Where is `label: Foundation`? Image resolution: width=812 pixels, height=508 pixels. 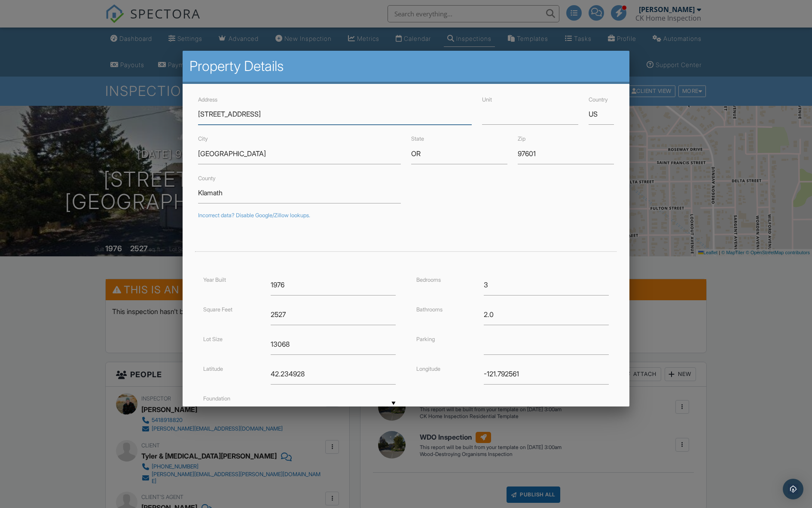 label: Foundation is located at coordinates (216, 398).